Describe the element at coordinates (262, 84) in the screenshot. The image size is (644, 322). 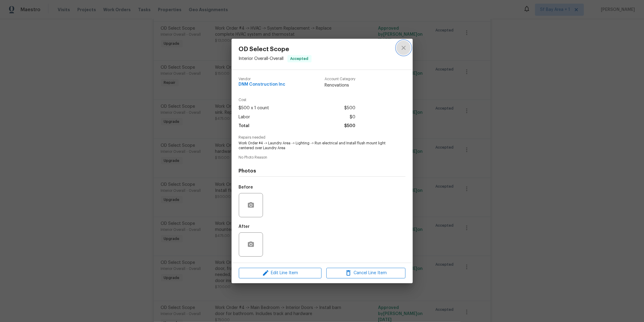
I see `span: DNM Construction Inc` at that location.